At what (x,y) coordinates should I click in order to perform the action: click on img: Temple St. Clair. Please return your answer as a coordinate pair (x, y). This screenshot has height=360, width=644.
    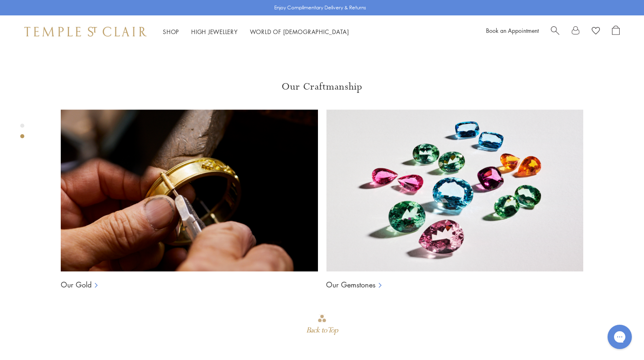
    Looking at the image, I should click on (85, 32).